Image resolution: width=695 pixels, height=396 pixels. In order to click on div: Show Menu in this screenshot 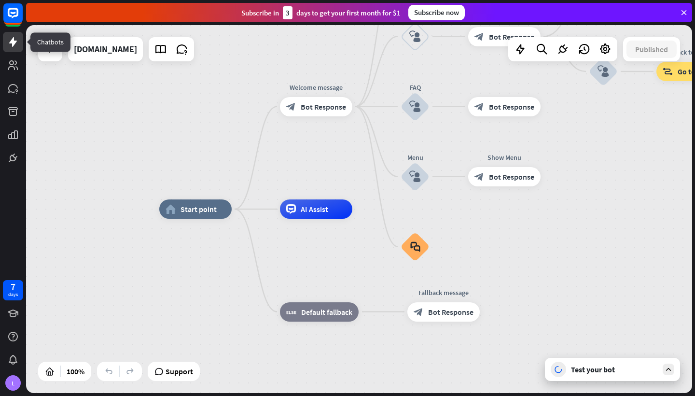, I will do `click(505, 157)`.